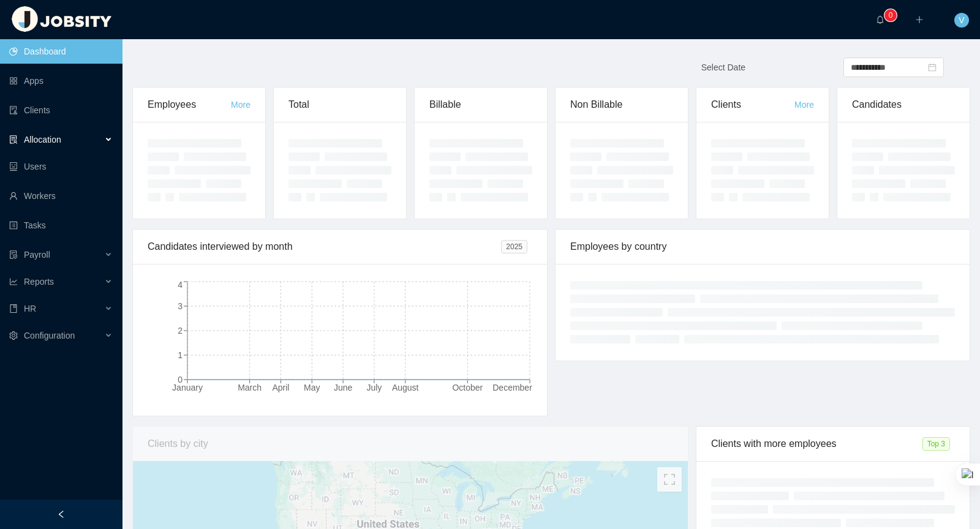  What do you see at coordinates (880, 19) in the screenshot?
I see `i: icon: bell` at bounding box center [880, 19].